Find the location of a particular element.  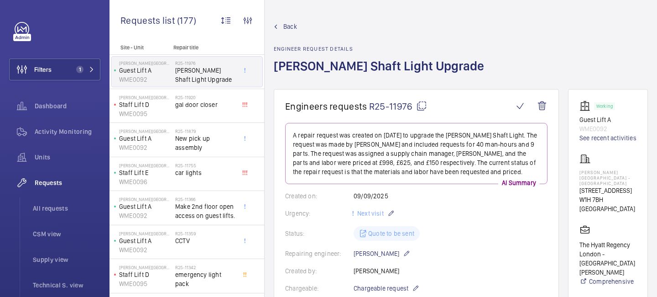

a: Comprehensive is located at coordinates (608, 281).